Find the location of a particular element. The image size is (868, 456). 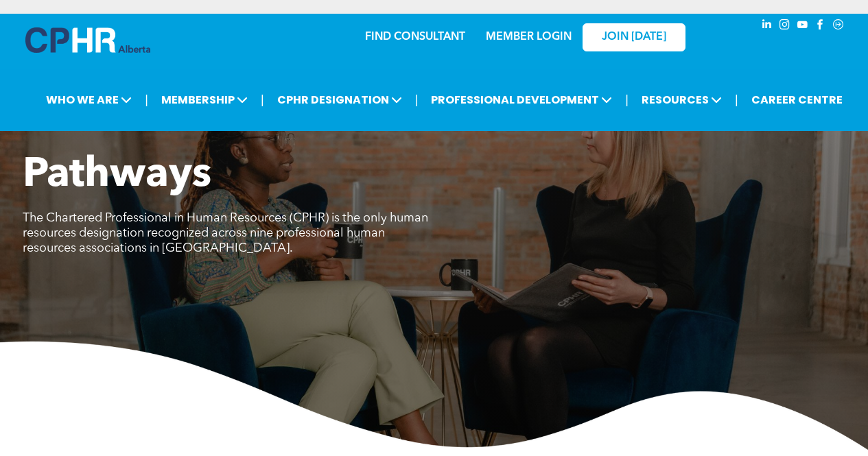

a: linkedin is located at coordinates (767, 26).